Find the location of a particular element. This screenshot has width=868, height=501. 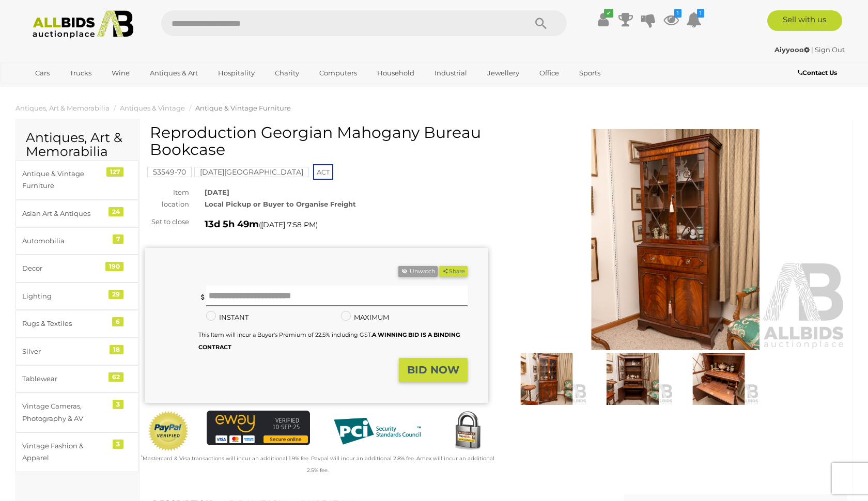

div: Asian Art & Antiques is located at coordinates (64, 213).